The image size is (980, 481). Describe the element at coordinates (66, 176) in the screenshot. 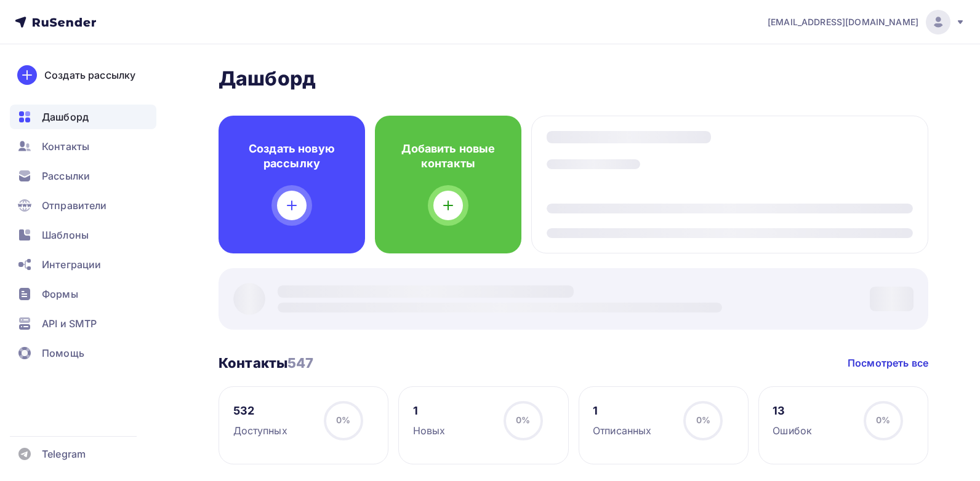

I see `span: Рассылки` at that location.